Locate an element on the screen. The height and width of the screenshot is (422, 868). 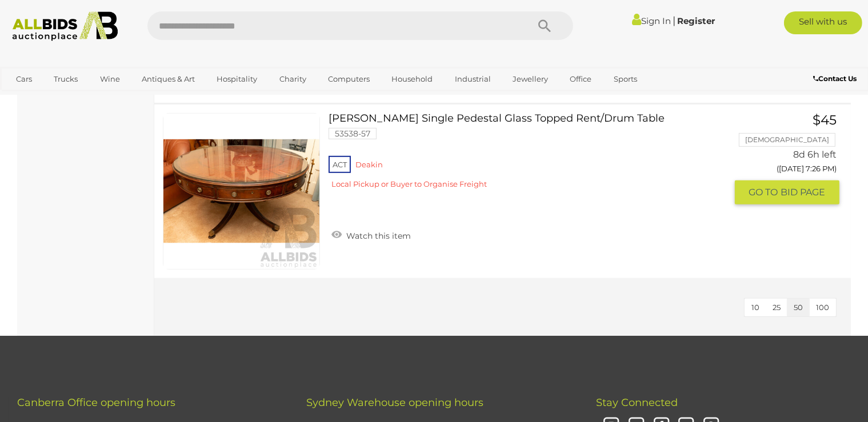
span: Watch this item is located at coordinates (377, 236).